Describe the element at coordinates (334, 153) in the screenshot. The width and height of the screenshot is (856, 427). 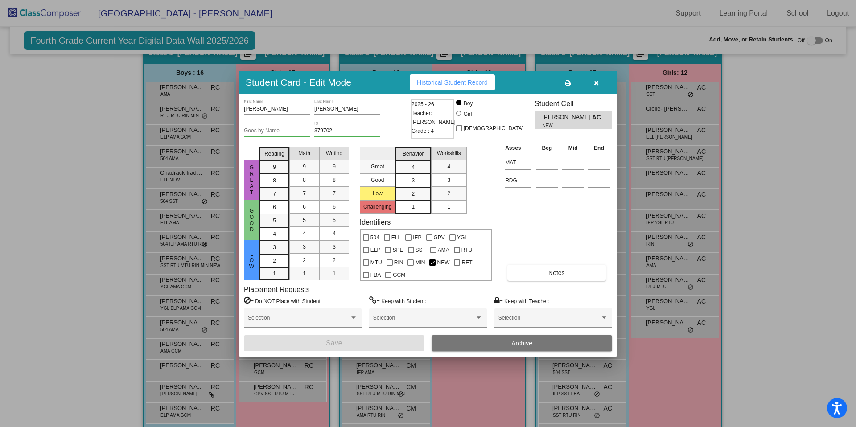
I see `span: Writing` at that location.